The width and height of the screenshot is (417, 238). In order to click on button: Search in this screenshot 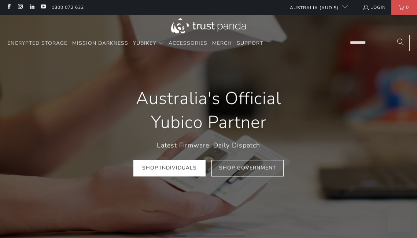, I will do `click(401, 43)`.